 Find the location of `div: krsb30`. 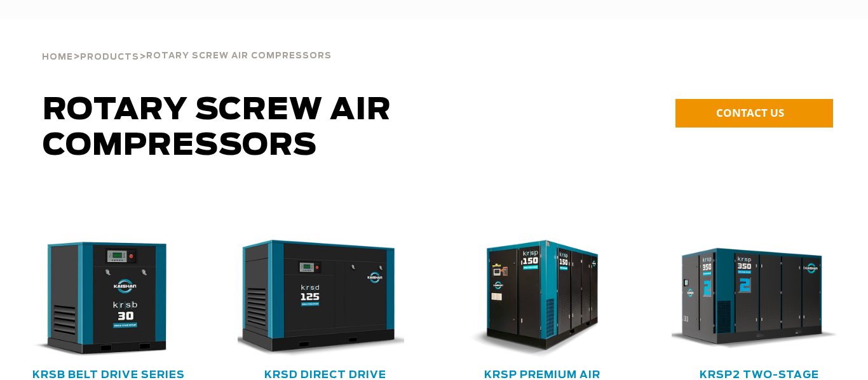

div: krsb30 is located at coordinates (108, 299).